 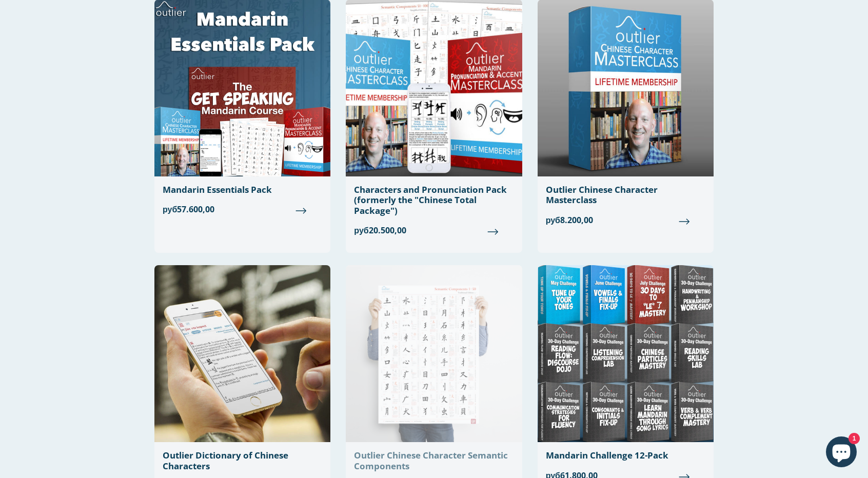 I want to click on img: Mandarin Challenge 12-Pack, so click(x=625, y=353).